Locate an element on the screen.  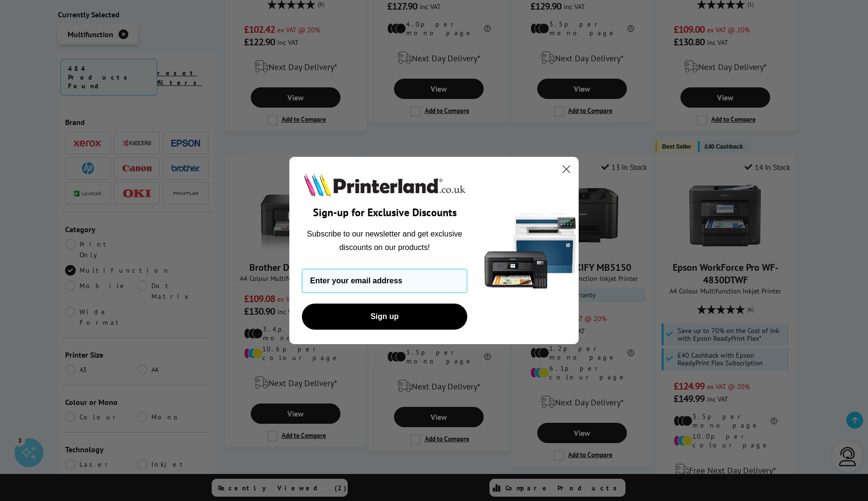
span: Sign-up for Exclusive Discounts is located at coordinates (385, 213).